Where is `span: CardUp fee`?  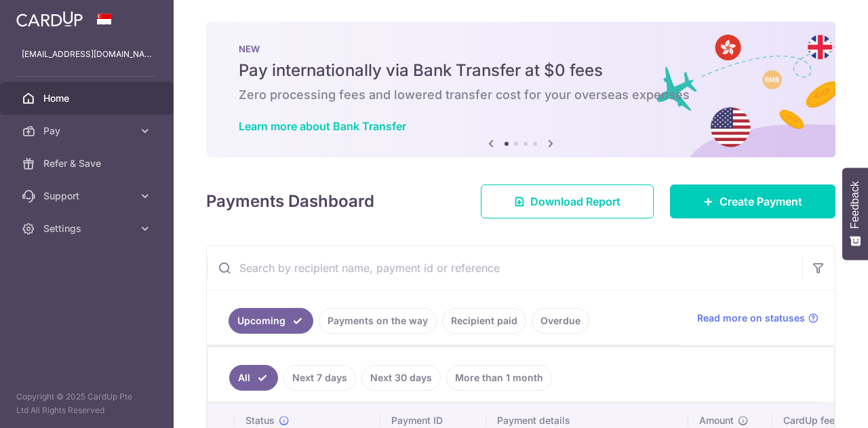 span: CardUp fee is located at coordinates (809, 421).